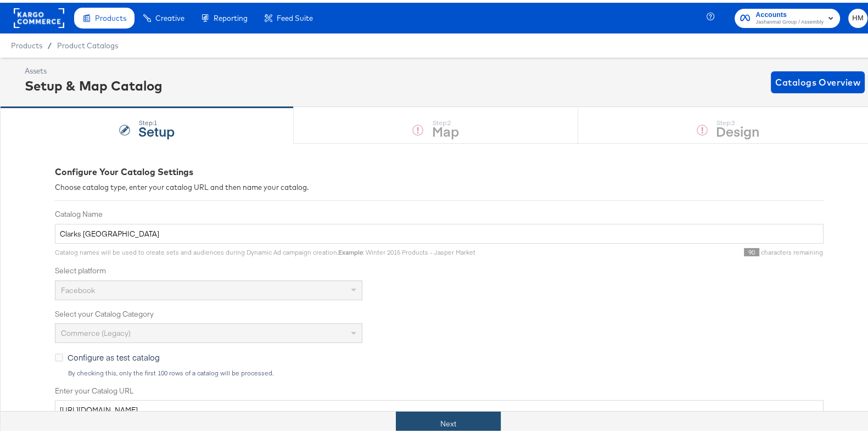 The height and width of the screenshot is (433, 868). Describe the element at coordinates (439, 311) in the screenshot. I see `label: Select your Catalog Category` at that location.